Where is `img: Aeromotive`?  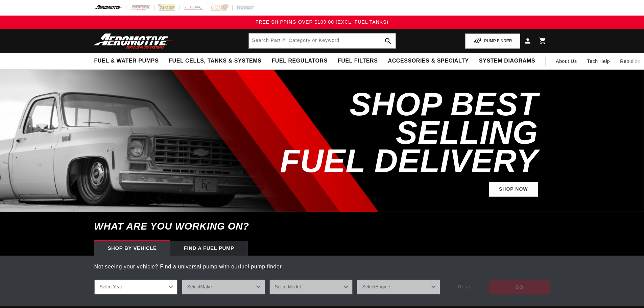
img: Aeromotive is located at coordinates (134, 41).